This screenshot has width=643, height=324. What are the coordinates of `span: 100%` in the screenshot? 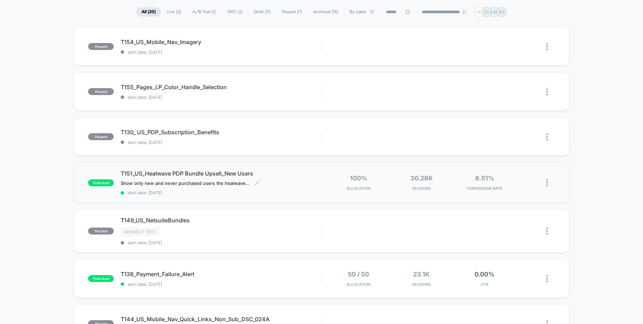 It's located at (358, 178).